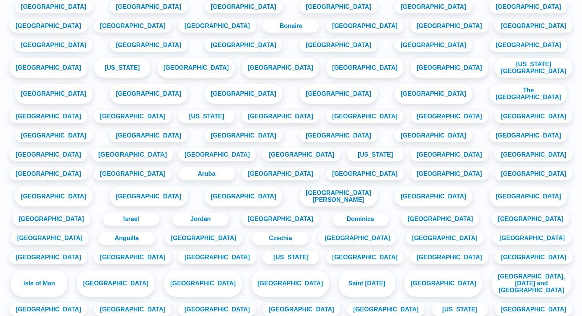 Image resolution: width=582 pixels, height=316 pixels. Describe the element at coordinates (127, 238) in the screenshot. I see `a: Anguilla` at that location.